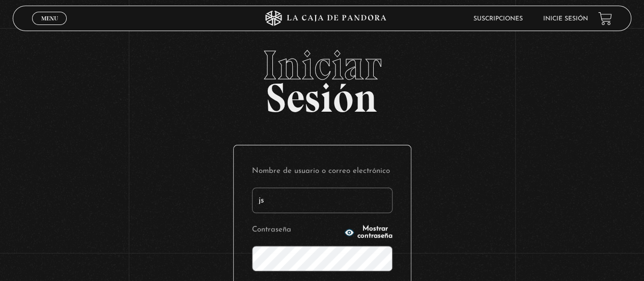 Image resolution: width=644 pixels, height=281 pixels. Describe the element at coordinates (605, 18) in the screenshot. I see `a: View your shopping cart` at that location.